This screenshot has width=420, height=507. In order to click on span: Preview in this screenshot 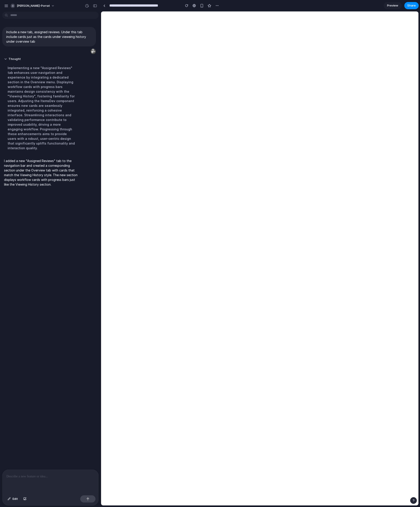, I will do `click(393, 6)`.